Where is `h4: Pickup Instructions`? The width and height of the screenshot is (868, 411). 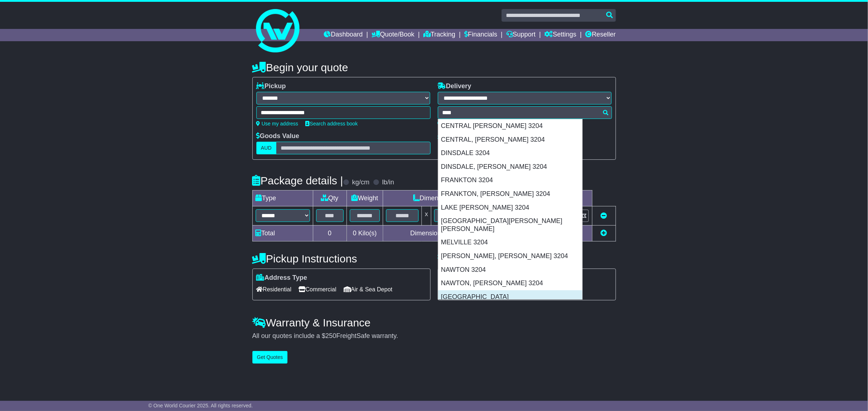 h4: Pickup Instructions is located at coordinates (342, 259).